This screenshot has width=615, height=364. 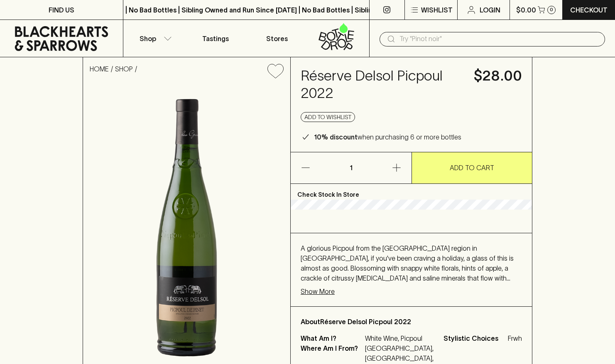 I want to click on p: Stores, so click(x=277, y=39).